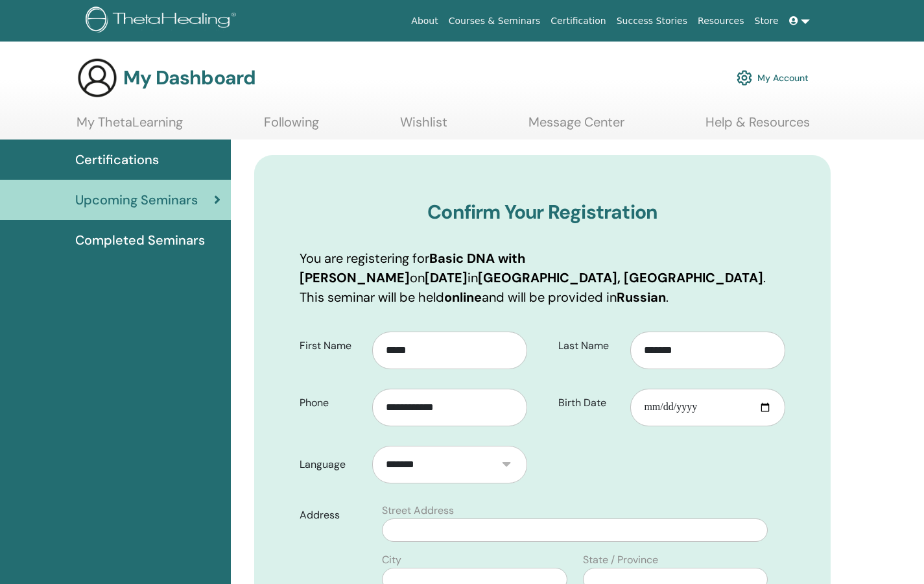 The image size is (924, 584). What do you see at coordinates (291, 126) in the screenshot?
I see `a: Following` at bounding box center [291, 126].